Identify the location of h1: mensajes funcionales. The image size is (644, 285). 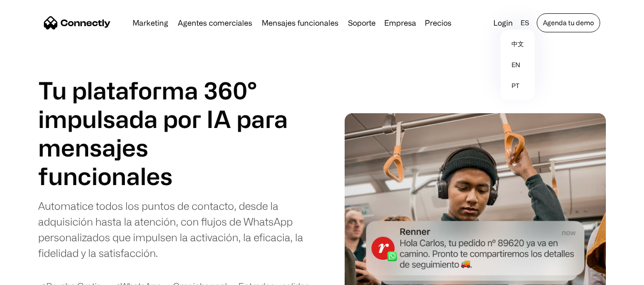
(148, 162).